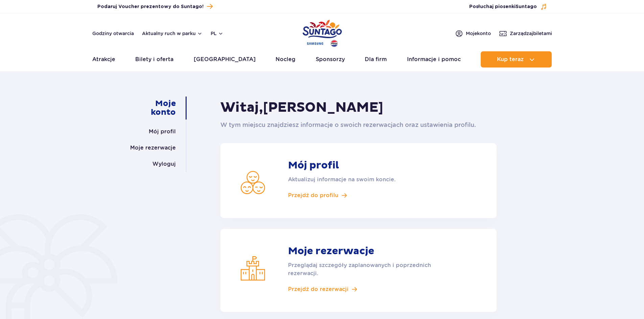 The width and height of the screenshot is (644, 319). Describe the element at coordinates (367, 289) in the screenshot. I see `a: Przejdź do rezerwacji` at that location.